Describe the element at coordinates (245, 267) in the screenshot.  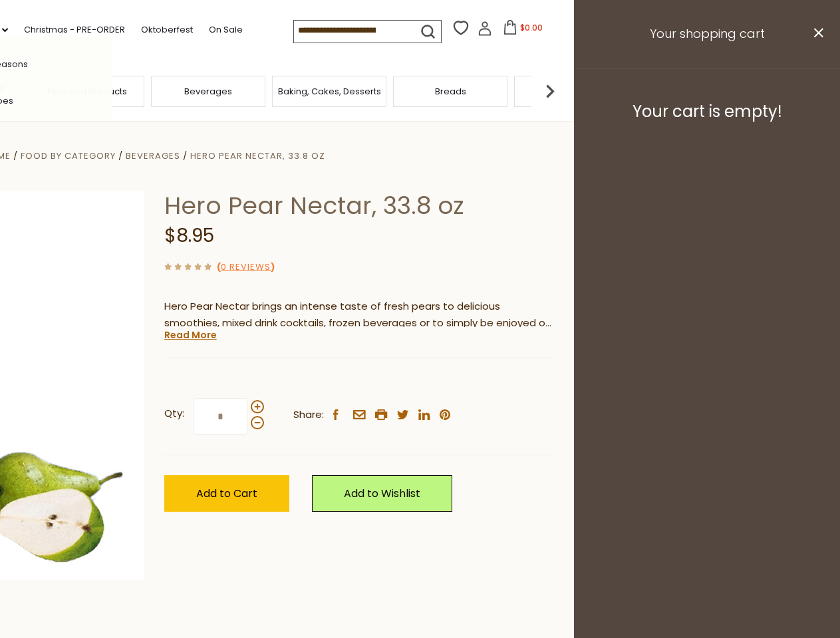
I see `a: 0 Reviews` at that location.